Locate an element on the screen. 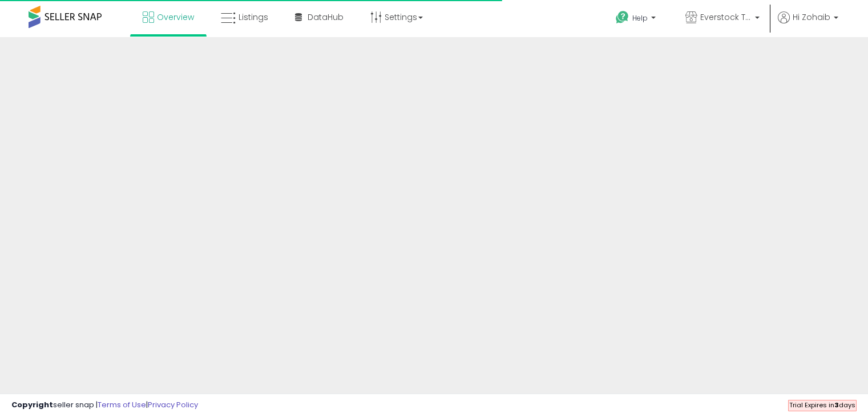 The height and width of the screenshot is (417, 868). i: Get Help is located at coordinates (622, 17).